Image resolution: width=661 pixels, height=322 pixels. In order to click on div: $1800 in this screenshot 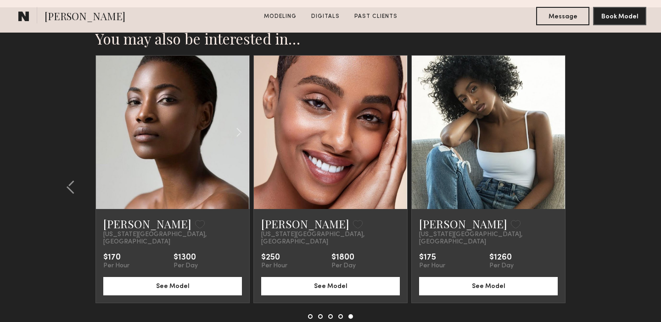, I will do `click(343, 257)`.